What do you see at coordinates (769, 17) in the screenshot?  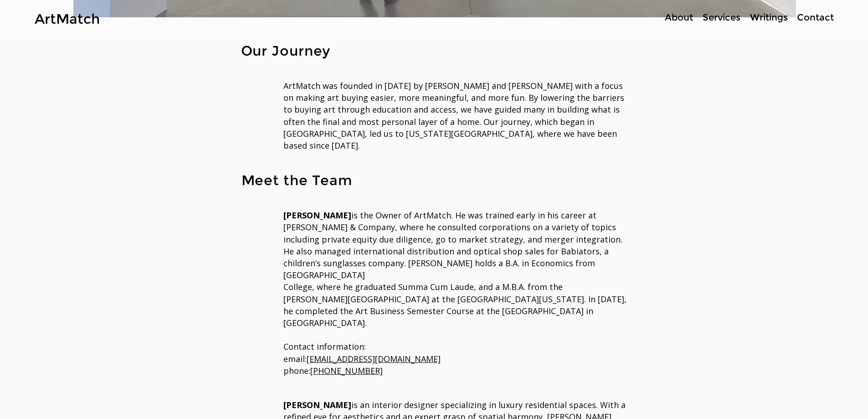 I see `a: Writings` at bounding box center [769, 17].